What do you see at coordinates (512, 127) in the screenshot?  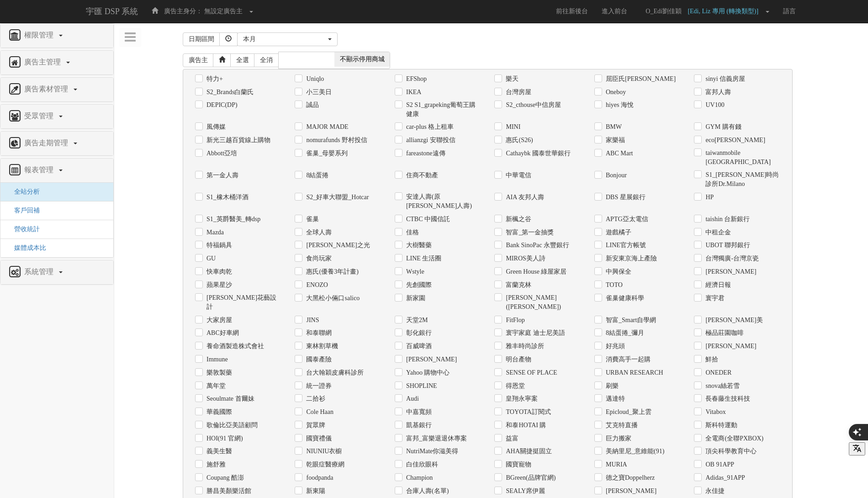 I see `label: MINI` at bounding box center [512, 127].